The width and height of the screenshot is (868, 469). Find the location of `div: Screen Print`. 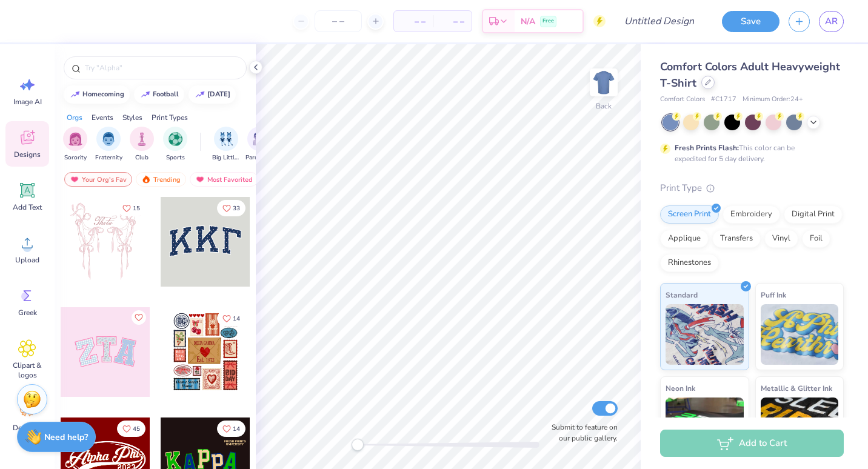

div: Screen Print is located at coordinates (689, 215).